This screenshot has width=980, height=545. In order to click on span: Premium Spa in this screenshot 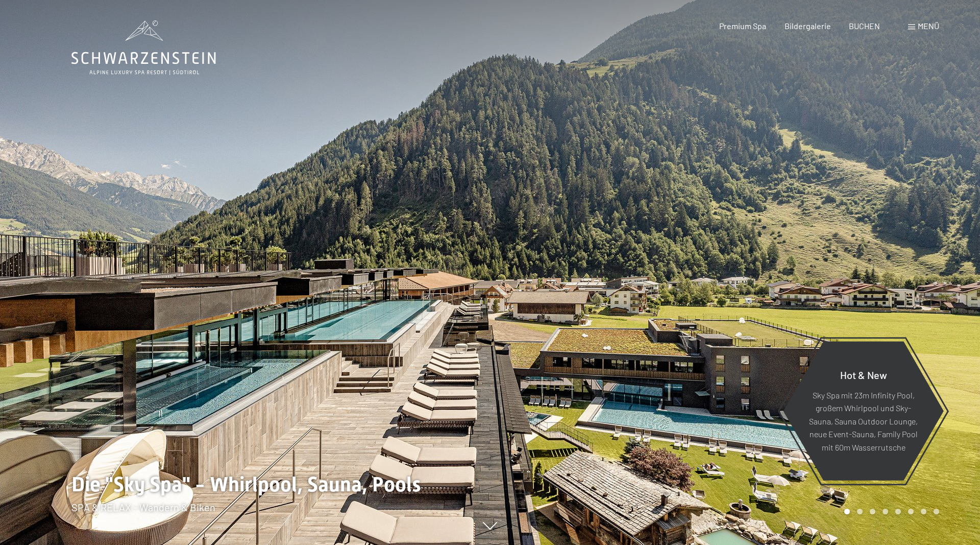, I will do `click(743, 25)`.